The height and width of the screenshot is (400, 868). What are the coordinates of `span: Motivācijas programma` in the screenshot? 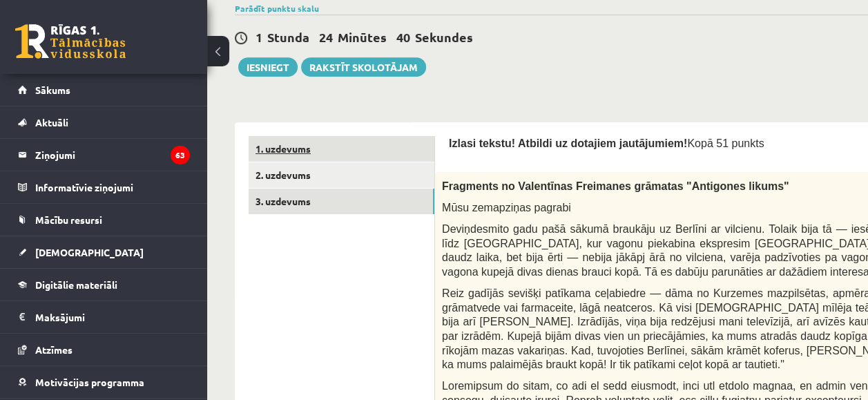 It's located at (90, 382).